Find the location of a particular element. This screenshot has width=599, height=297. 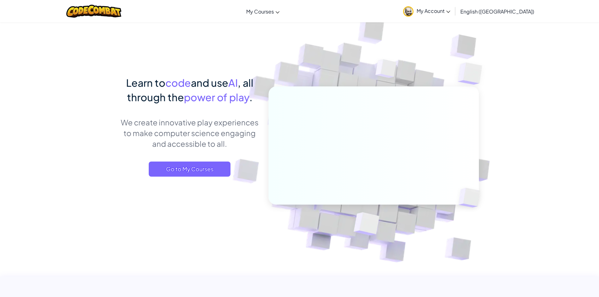

span: power of play is located at coordinates (217, 97).